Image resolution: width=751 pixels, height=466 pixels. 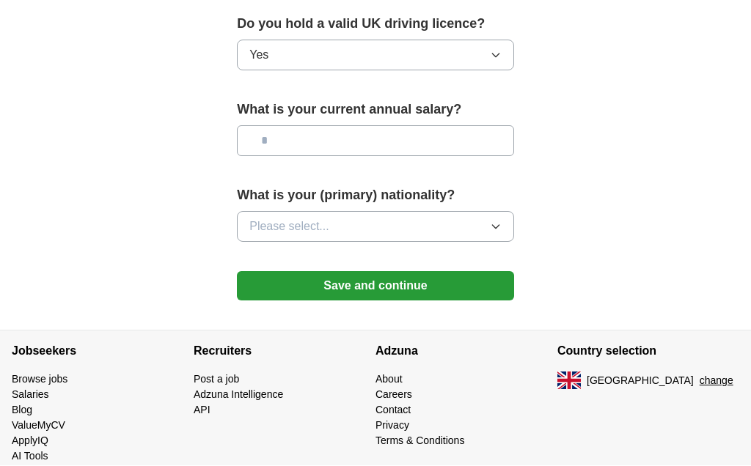 I want to click on a: Post a job, so click(x=216, y=380).